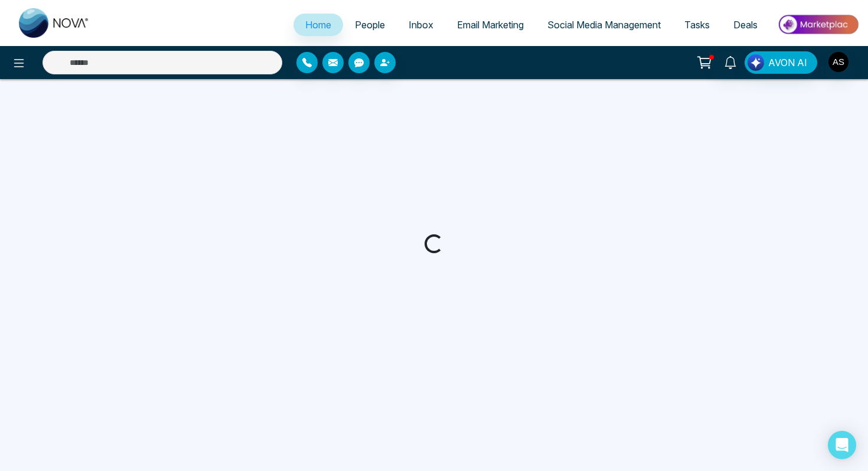  I want to click on a: People, so click(370, 25).